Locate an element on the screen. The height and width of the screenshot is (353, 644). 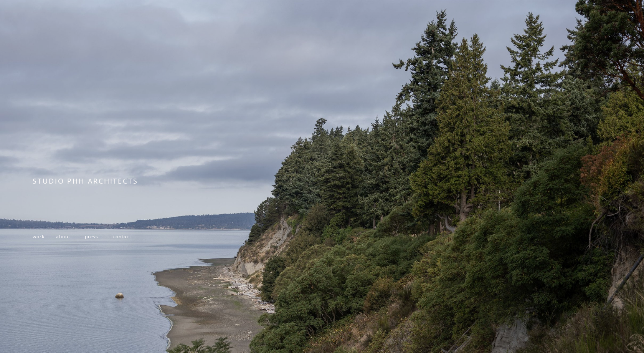
span: about is located at coordinates (63, 236).